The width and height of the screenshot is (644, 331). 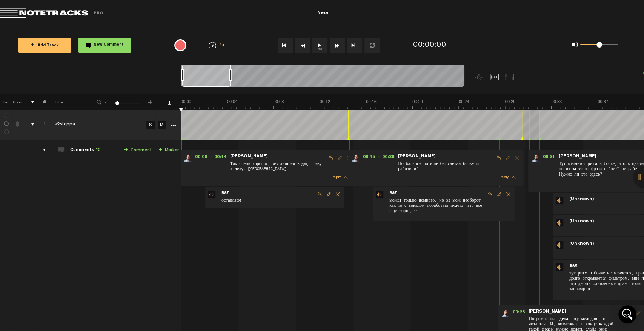 What do you see at coordinates (337, 45) in the screenshot?
I see `button: Fast Forward` at bounding box center [337, 45].